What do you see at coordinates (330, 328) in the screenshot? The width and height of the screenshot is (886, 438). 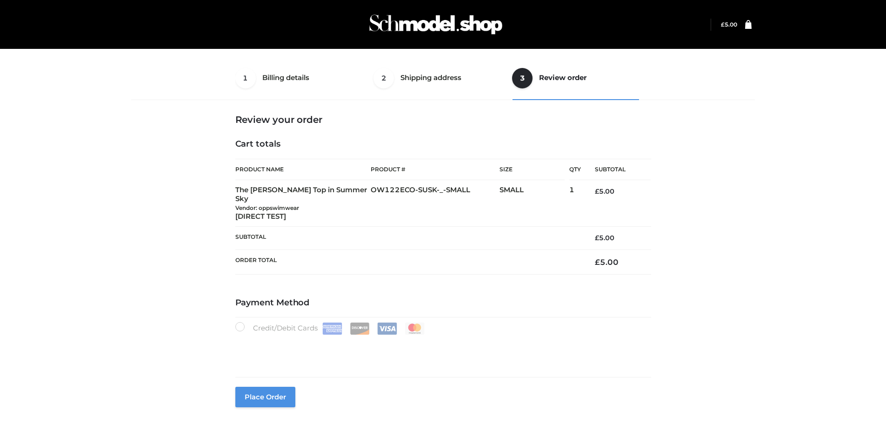 I see `label: Credit/Debit Cards` at bounding box center [330, 328].